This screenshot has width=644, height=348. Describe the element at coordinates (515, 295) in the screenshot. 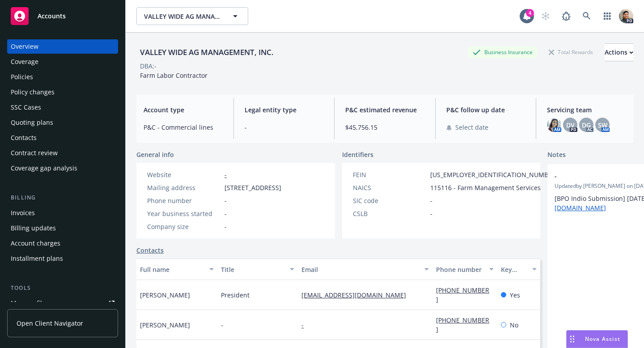

I see `span: Yes` at that location.